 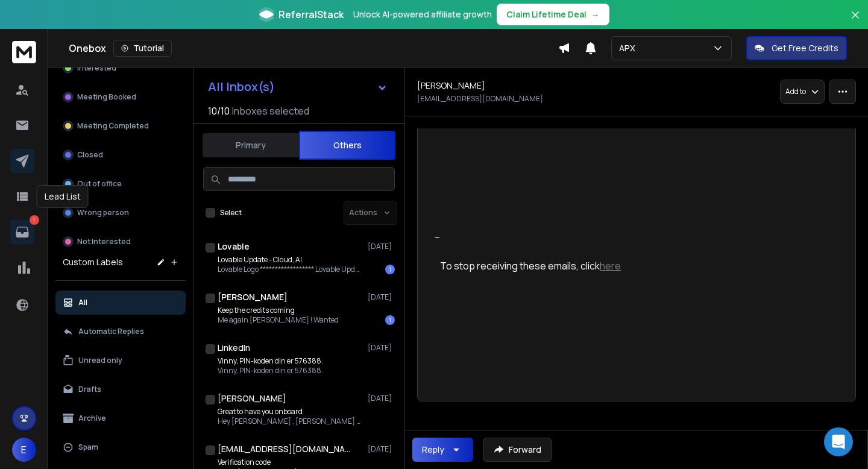 What do you see at coordinates (83, 303) in the screenshot?
I see `p: All` at bounding box center [83, 303].